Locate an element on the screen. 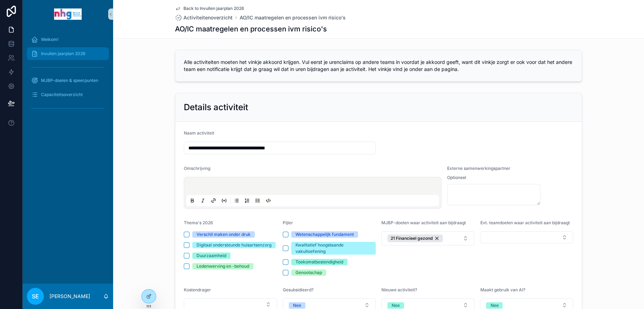 This screenshot has width=644, height=309. div: Wetenschappelijk fundament is located at coordinates (325, 234).